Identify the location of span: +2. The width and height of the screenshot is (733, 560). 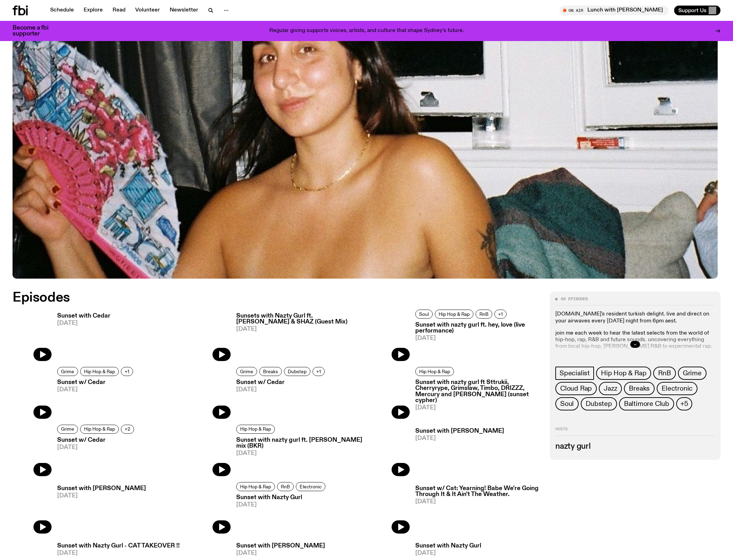
(127, 429).